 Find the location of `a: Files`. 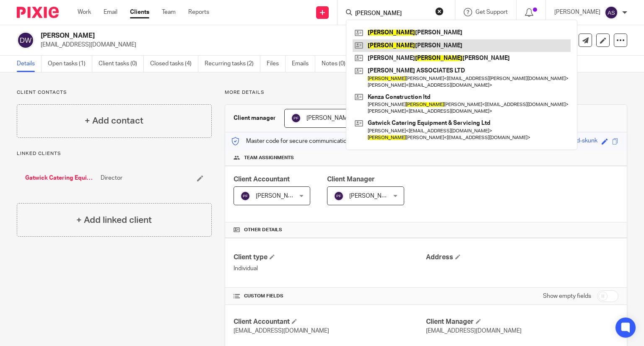

a: Files is located at coordinates (276, 64).